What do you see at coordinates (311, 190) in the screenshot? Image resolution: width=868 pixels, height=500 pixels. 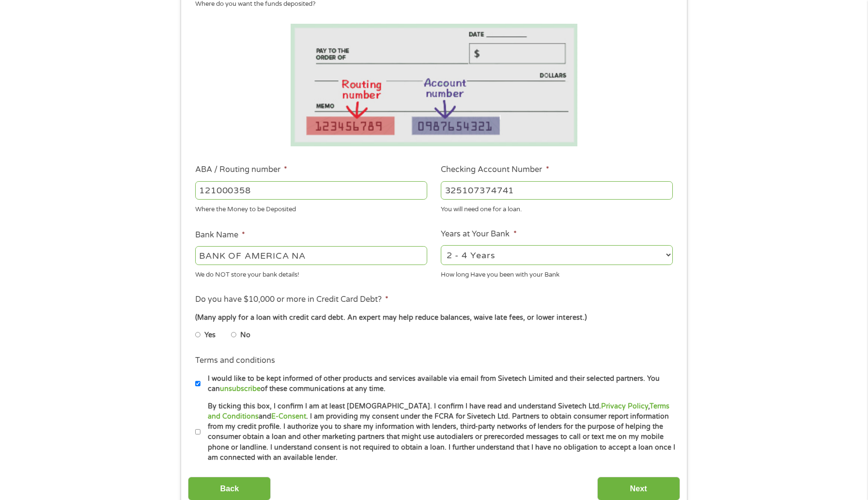 I see `input: 263177916` at bounding box center [311, 190].